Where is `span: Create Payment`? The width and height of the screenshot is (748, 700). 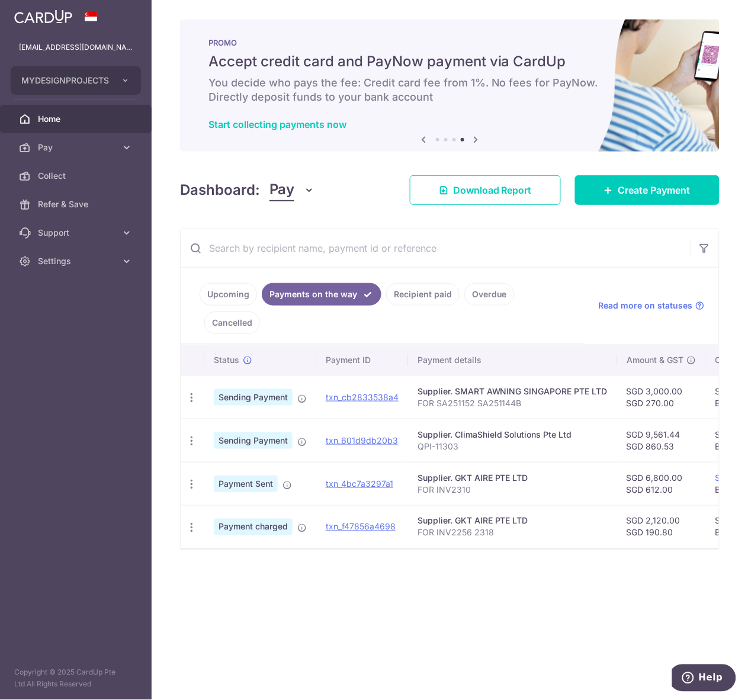
span: Create Payment is located at coordinates (654, 190).